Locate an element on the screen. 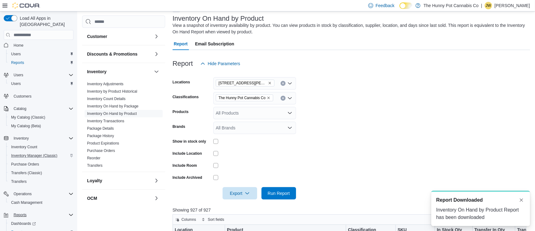 The image size is (535, 231). a: Inventory by Product Historical is located at coordinates (112, 91).